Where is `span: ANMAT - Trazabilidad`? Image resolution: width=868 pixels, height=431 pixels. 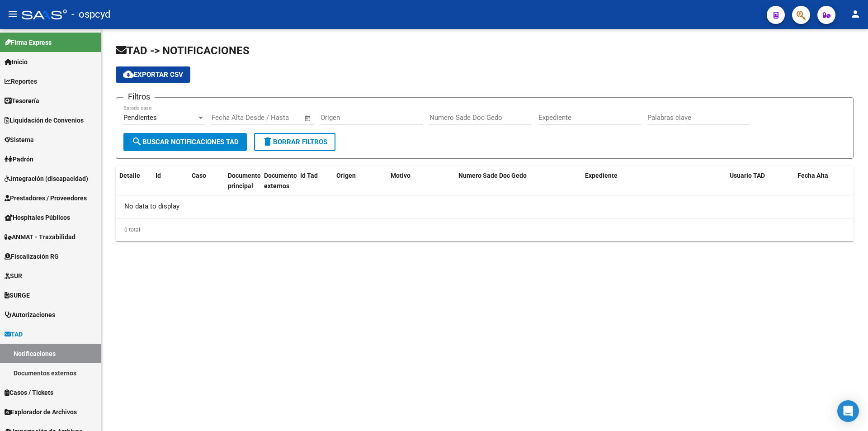 span: ANMAT - Trazabilidad is located at coordinates (40, 237).